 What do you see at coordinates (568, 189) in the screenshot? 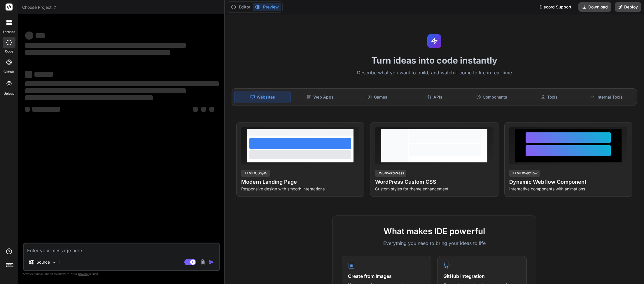
I see `p: Interactive components with animations` at bounding box center [568, 189].